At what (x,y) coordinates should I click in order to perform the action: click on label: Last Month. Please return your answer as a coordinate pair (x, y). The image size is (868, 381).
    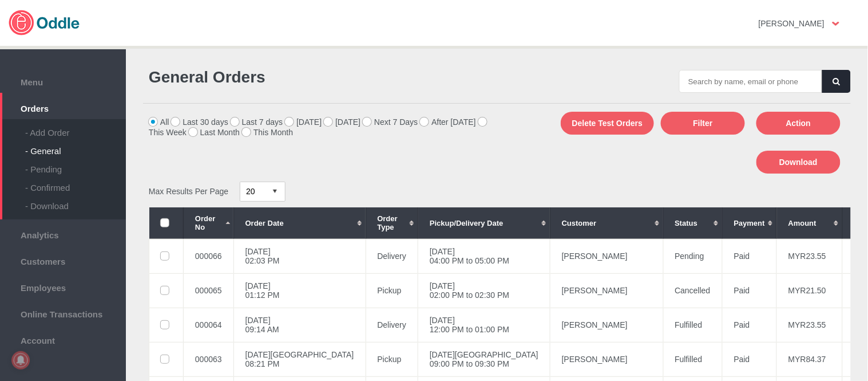
    Looking at the image, I should click on (214, 132).